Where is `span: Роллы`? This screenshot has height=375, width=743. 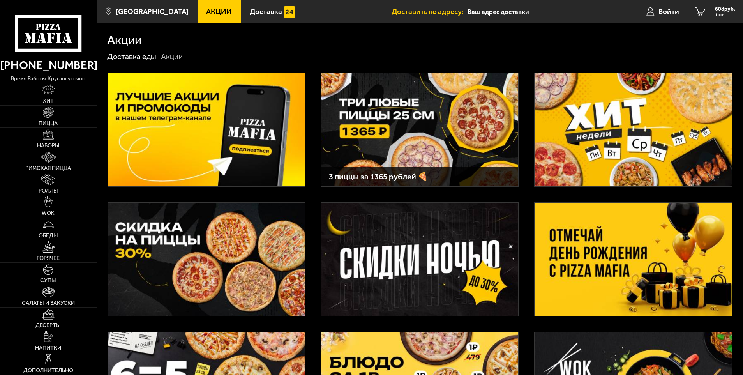 span: Роллы is located at coordinates (48, 191).